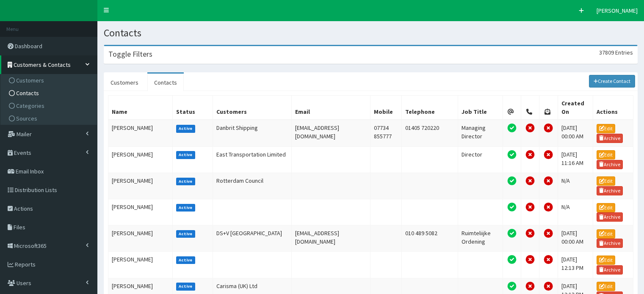  I want to click on h3: Toggle Filters, so click(130, 54).